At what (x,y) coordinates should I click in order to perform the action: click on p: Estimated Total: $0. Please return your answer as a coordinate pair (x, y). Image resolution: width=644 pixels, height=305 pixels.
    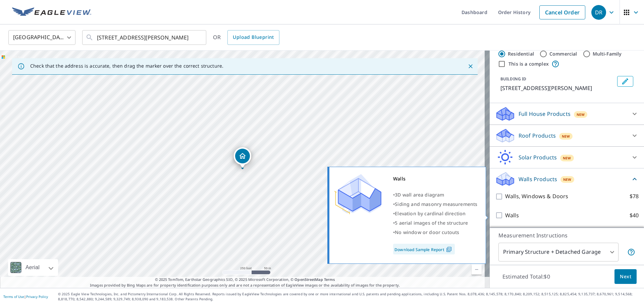
    Looking at the image, I should click on (526, 277).